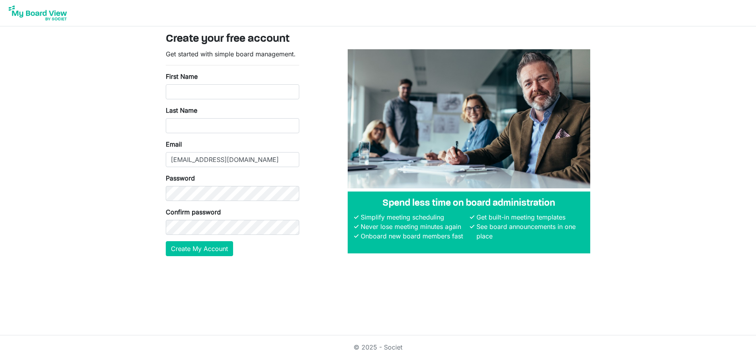 Image resolution: width=756 pixels, height=359 pixels. What do you see at coordinates (378, 347) in the screenshot?
I see `a: © 2025 - Societ` at bounding box center [378, 347].